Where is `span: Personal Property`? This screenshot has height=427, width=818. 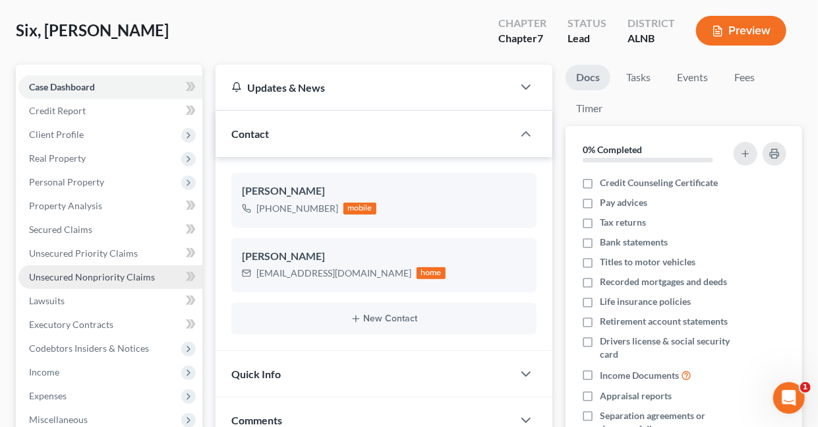
span: Personal Property is located at coordinates (67, 181).